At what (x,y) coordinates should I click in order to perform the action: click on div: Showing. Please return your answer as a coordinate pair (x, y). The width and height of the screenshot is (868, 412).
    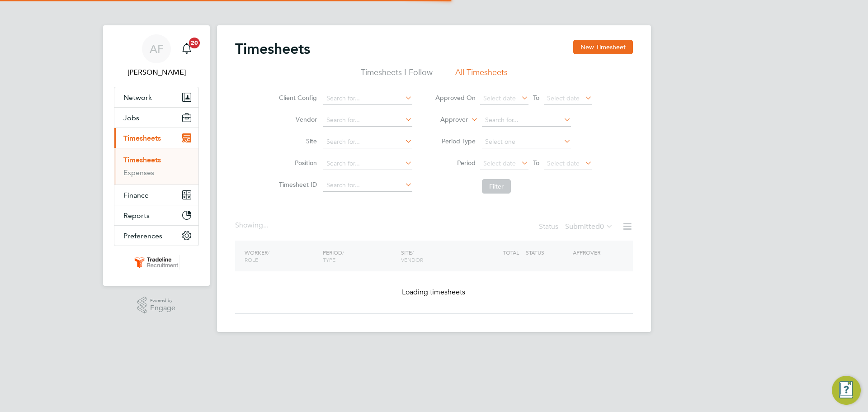
    Looking at the image, I should click on (253, 225).